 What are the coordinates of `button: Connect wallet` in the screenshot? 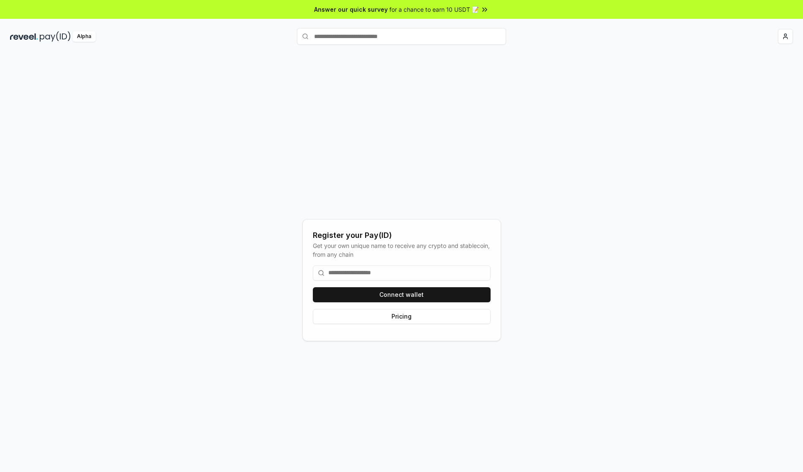 It's located at (401, 295).